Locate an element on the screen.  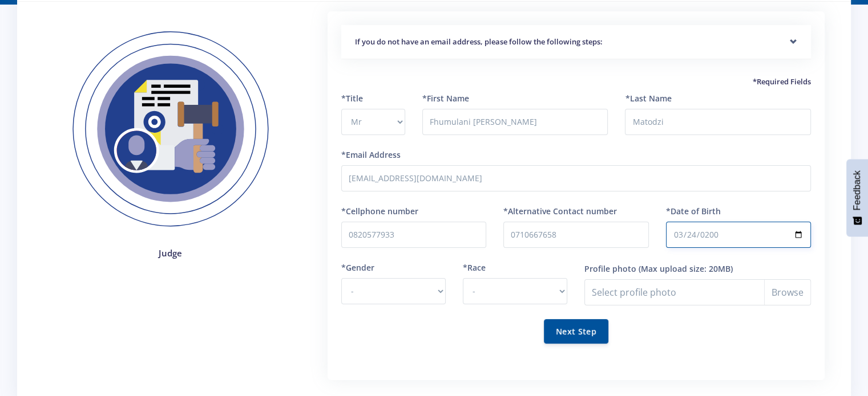
button: Next Step is located at coordinates (576, 331).